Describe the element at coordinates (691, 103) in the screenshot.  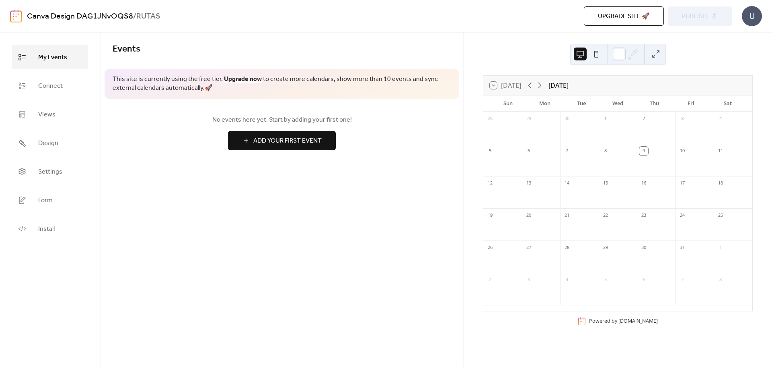
I see `div: Fri` at that location.